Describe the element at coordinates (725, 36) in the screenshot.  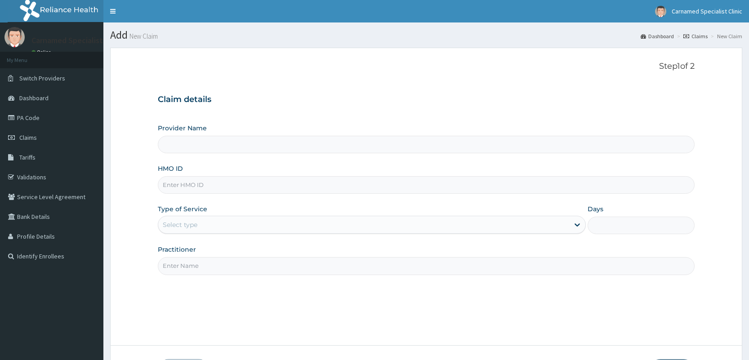
I see `li: New Claim` at that location.